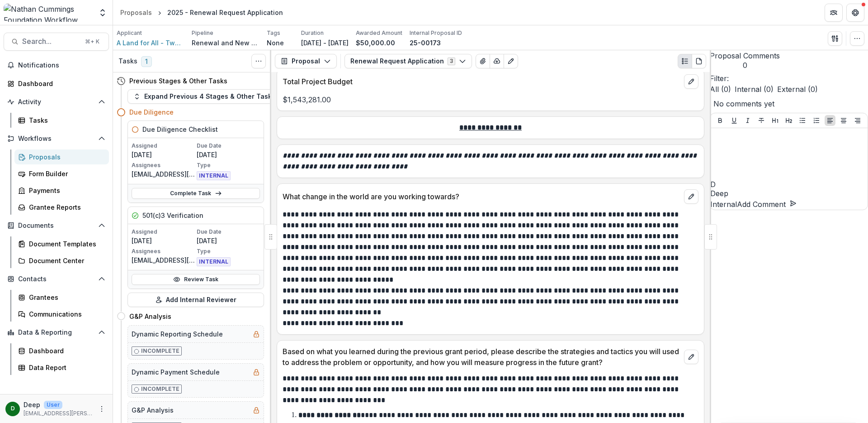  Describe the element at coordinates (482, 81) in the screenshot. I see `p: Total Project Budget` at that location.